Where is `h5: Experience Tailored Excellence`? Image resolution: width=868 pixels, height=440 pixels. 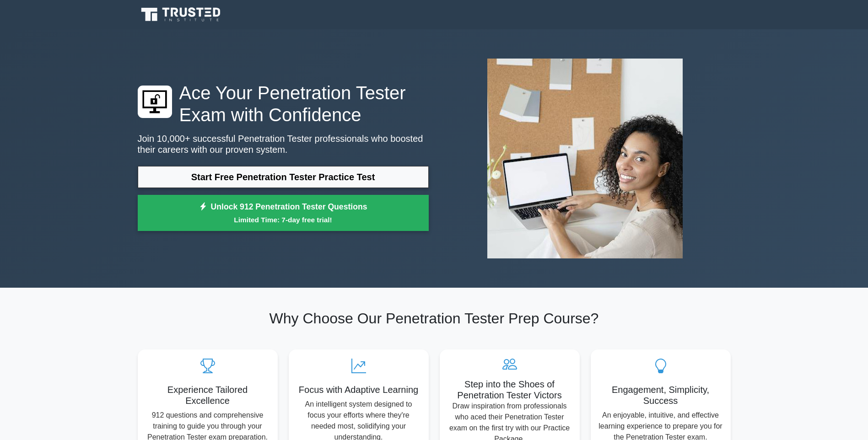 h5: Experience Tailored Excellence is located at coordinates (208, 395).